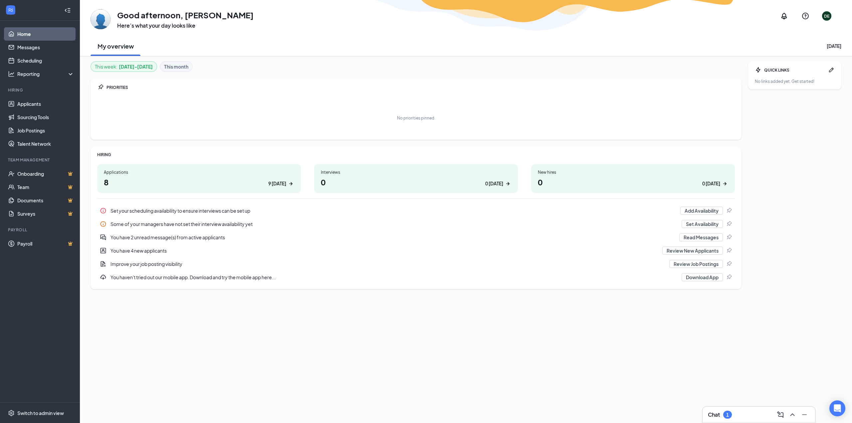 This screenshot has width=852, height=423. I want to click on b: This month, so click(176, 67).